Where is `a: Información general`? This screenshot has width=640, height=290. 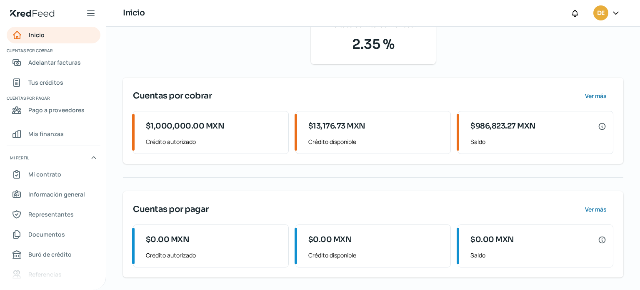 a: Información general is located at coordinates (53, 194).